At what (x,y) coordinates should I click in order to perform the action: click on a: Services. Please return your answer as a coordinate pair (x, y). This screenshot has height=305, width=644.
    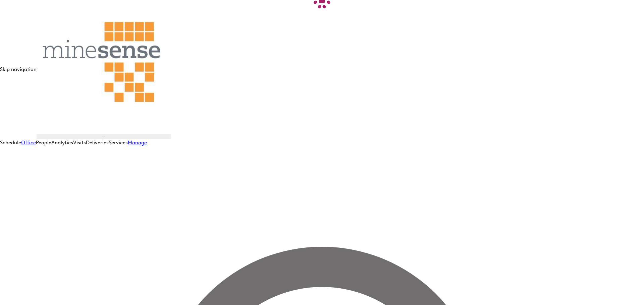
    Looking at the image, I should click on (118, 143).